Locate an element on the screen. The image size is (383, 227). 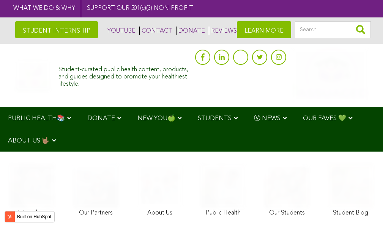
div: Student-curated public health content, products, and guides designed to promote your healthiest l... is located at coordinates (125, 76).